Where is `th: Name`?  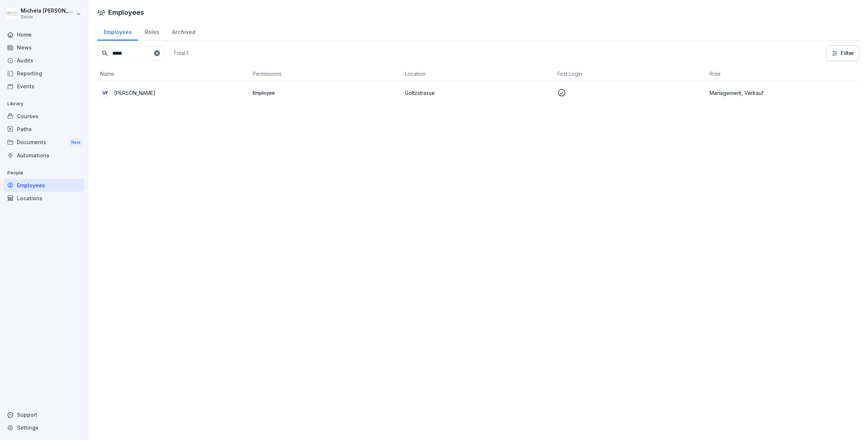
th: Name is located at coordinates (173, 74).